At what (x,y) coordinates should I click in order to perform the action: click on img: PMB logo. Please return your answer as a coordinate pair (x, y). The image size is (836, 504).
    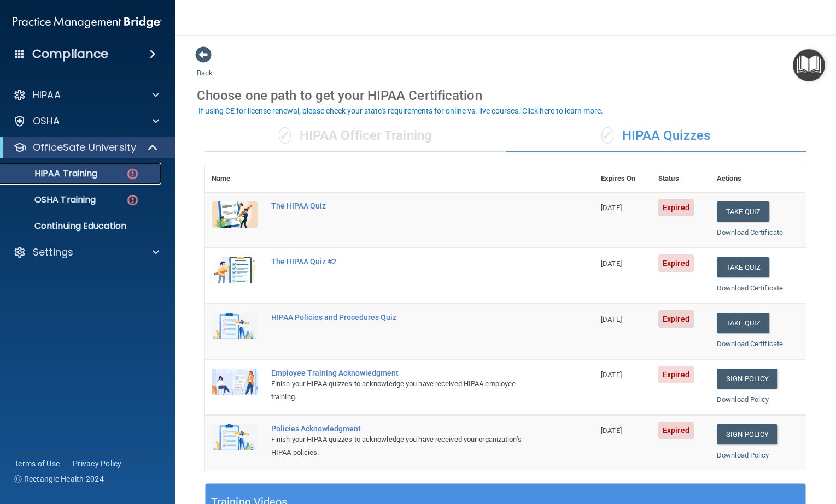
    Looking at the image, I should click on (87, 23).